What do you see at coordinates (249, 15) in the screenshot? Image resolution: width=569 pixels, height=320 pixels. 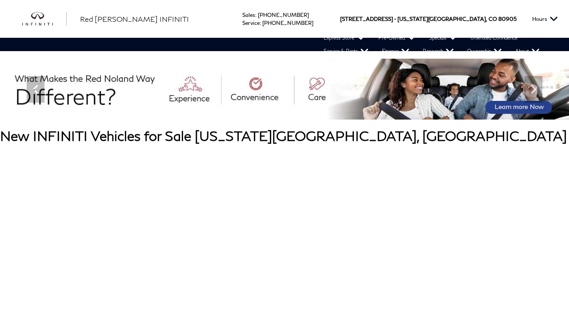 I see `span: Sales` at bounding box center [249, 15].